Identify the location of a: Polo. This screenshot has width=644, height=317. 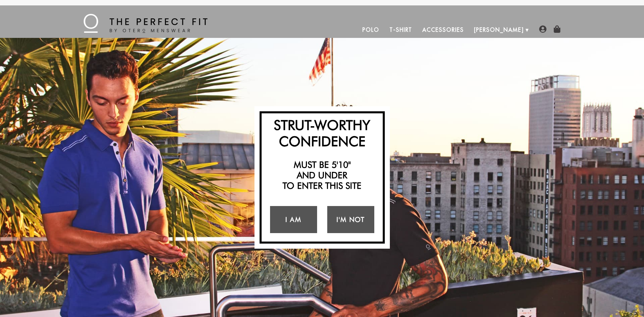
(371, 29).